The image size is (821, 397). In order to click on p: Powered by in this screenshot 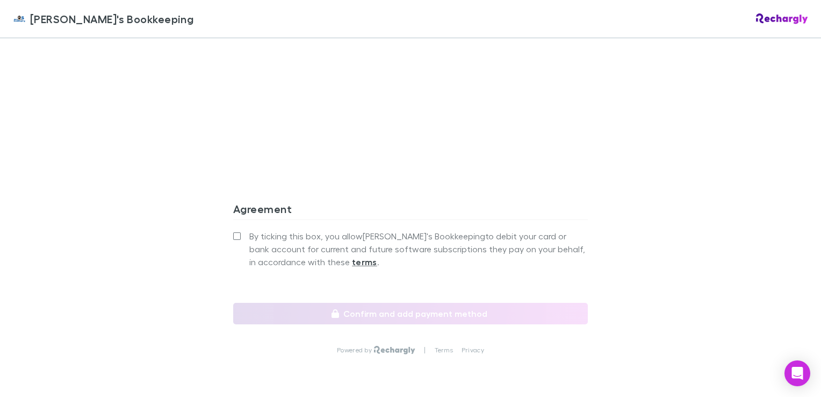, I will do `click(355, 350)`.